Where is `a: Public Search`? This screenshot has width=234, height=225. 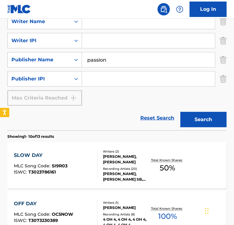
a: Public Search is located at coordinates (164, 9).